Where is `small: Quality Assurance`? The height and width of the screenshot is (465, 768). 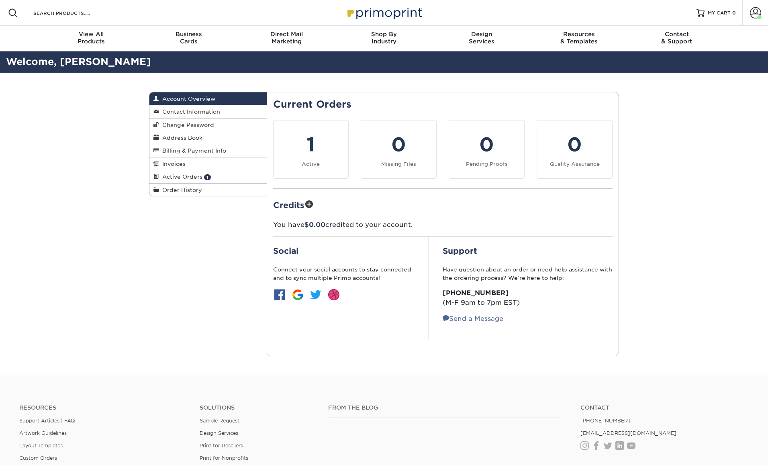 small: Quality Assurance is located at coordinates (575, 164).